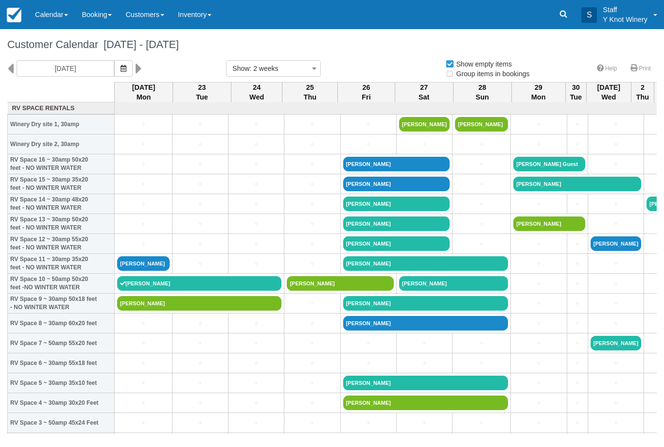 The width and height of the screenshot is (664, 447). What do you see at coordinates (61, 343) in the screenshot?
I see `th: RV Space 7 ~ 50amp 55x20 feet` at bounding box center [61, 343].